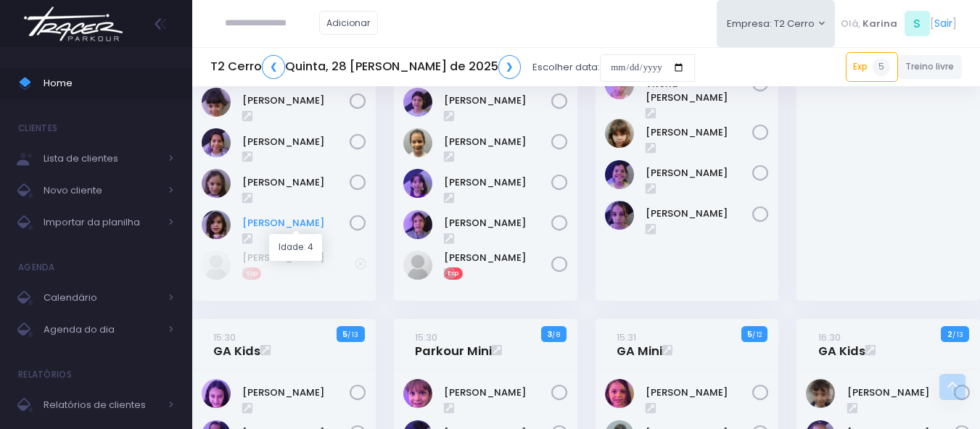 The image size is (980, 429). Describe the element at coordinates (237, 344) in the screenshot. I see `a: 15:30GA Kids` at that location.